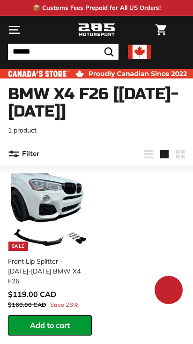 This screenshot has height=344, width=193. Describe the element at coordinates (50, 325) in the screenshot. I see `span: Add to cart` at that location.